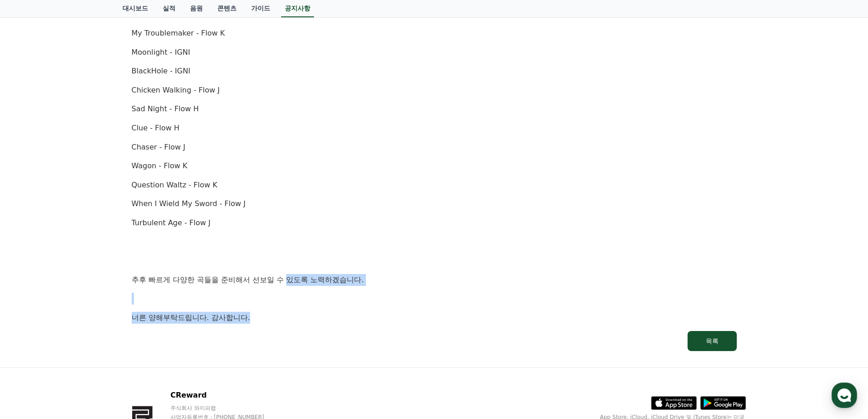  What do you see at coordinates (89, 307) in the screenshot?
I see `span: 대화` at bounding box center [89, 307].